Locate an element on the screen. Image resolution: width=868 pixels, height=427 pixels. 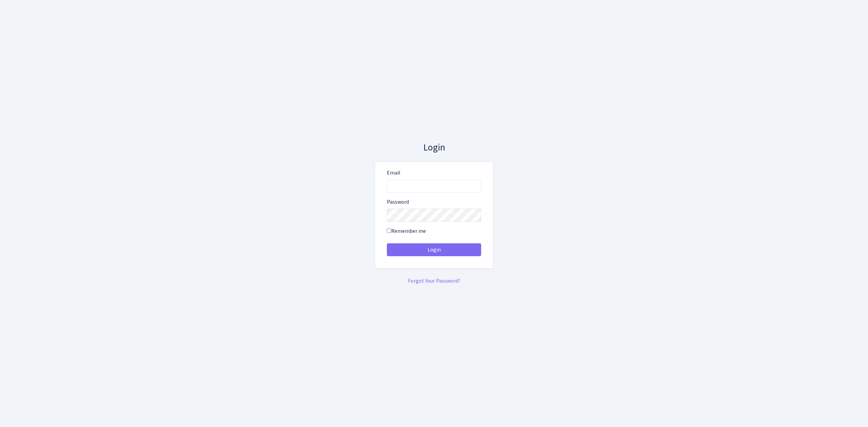
label: Email is located at coordinates (394, 172).